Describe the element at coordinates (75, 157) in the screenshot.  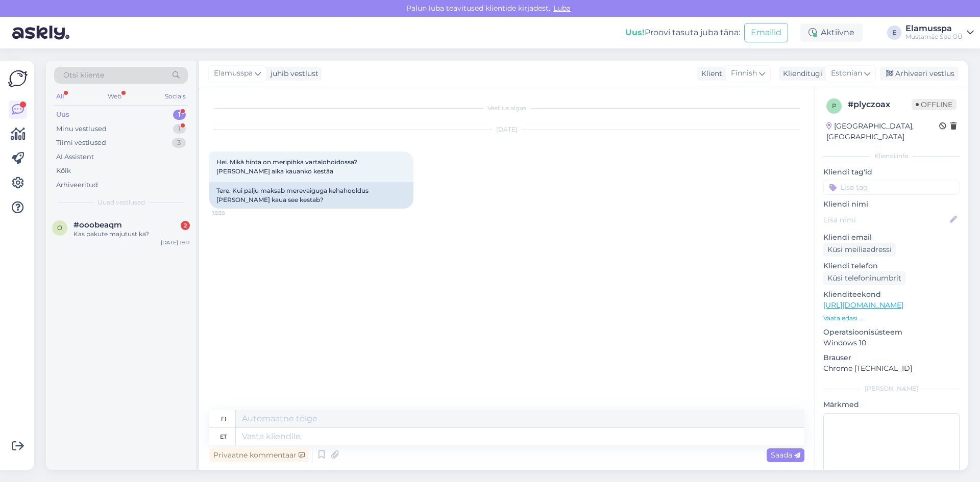
I see `div: AI Assistent` at that location.